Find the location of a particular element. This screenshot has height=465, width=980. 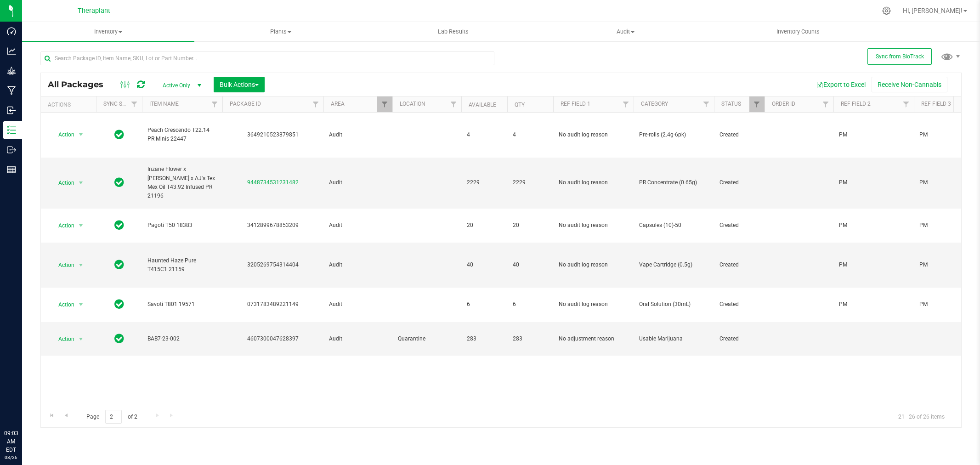

span: 40 is located at coordinates (484, 265).